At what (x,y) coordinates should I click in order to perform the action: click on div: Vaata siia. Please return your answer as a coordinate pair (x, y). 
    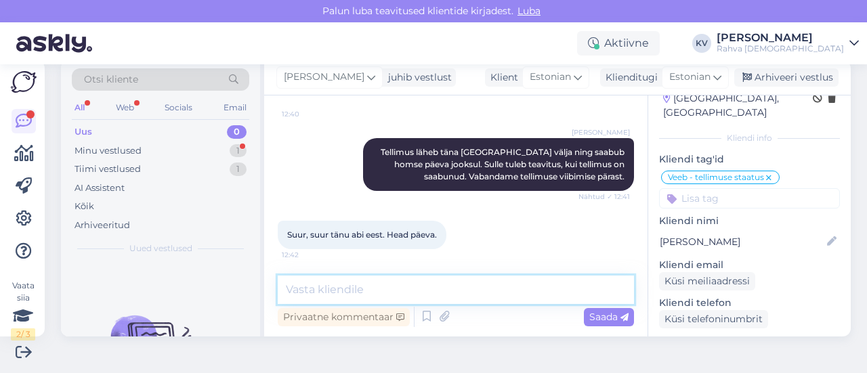
    Looking at the image, I should click on (23, 310).